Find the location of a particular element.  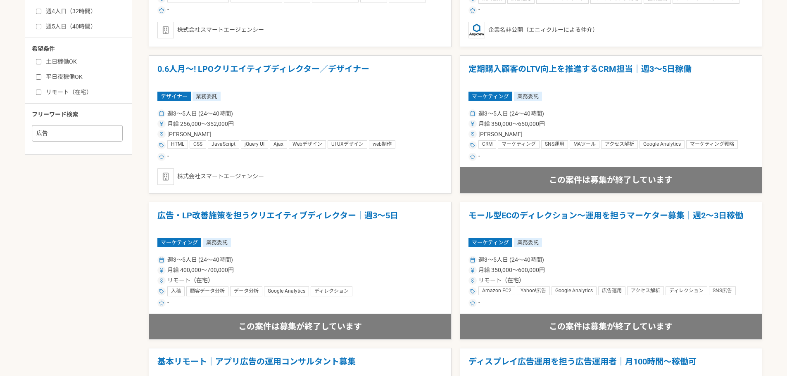

h1: 0.6人月〜! LPOクリエイティブディレクター／デザイナー is located at coordinates (300, 74).